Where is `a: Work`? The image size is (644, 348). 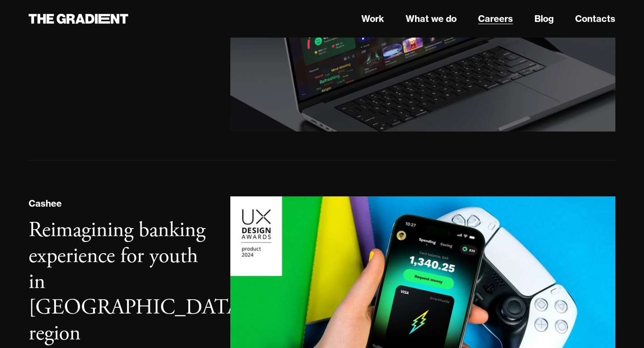
a: Work is located at coordinates (373, 19).